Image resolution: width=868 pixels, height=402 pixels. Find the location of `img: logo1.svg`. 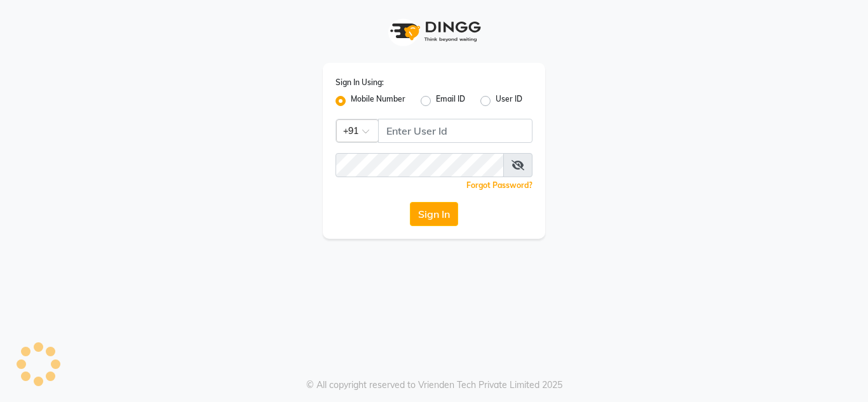

img: logo1.svg is located at coordinates (434, 31).